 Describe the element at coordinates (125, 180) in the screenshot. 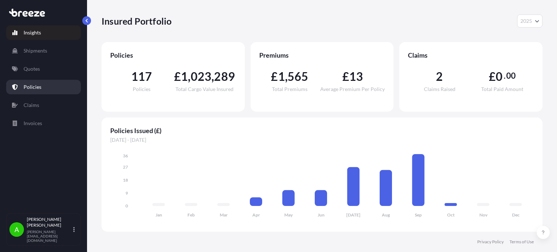

I see `tspan: 18` at that location.